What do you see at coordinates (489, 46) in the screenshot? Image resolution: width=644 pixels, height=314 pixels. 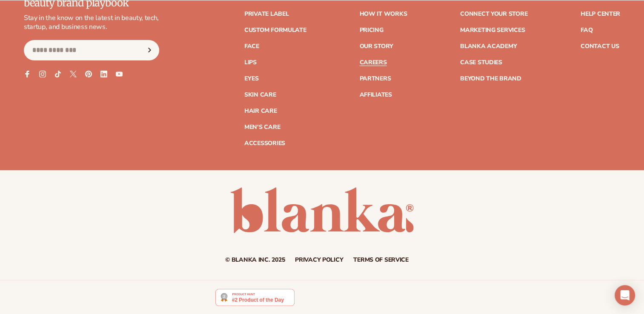 I see `a: Blanka Academy` at bounding box center [489, 46].